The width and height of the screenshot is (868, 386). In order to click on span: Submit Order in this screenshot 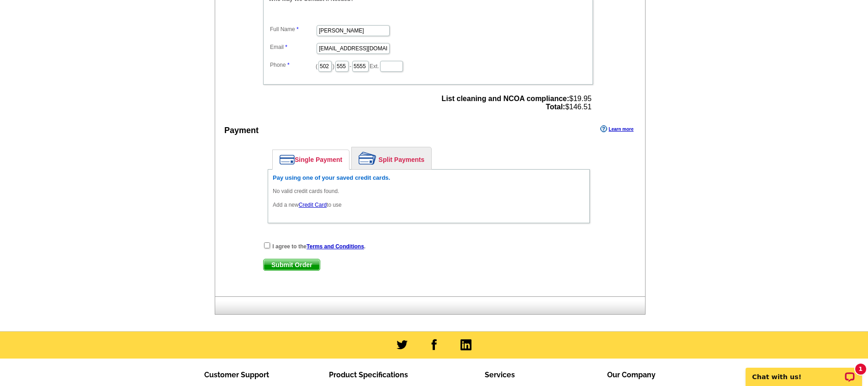, I will do `click(291, 264)`.